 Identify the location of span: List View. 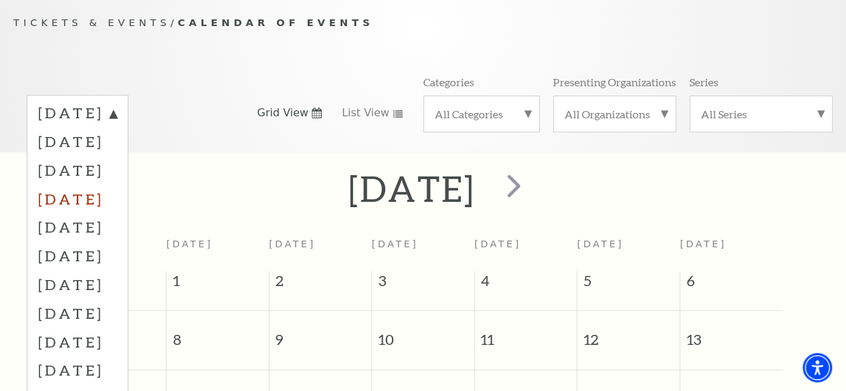
(365, 113).